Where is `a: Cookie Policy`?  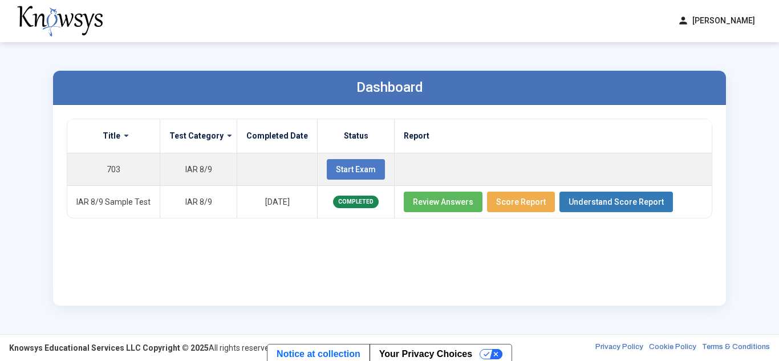 a: Cookie Policy is located at coordinates (673, 348).